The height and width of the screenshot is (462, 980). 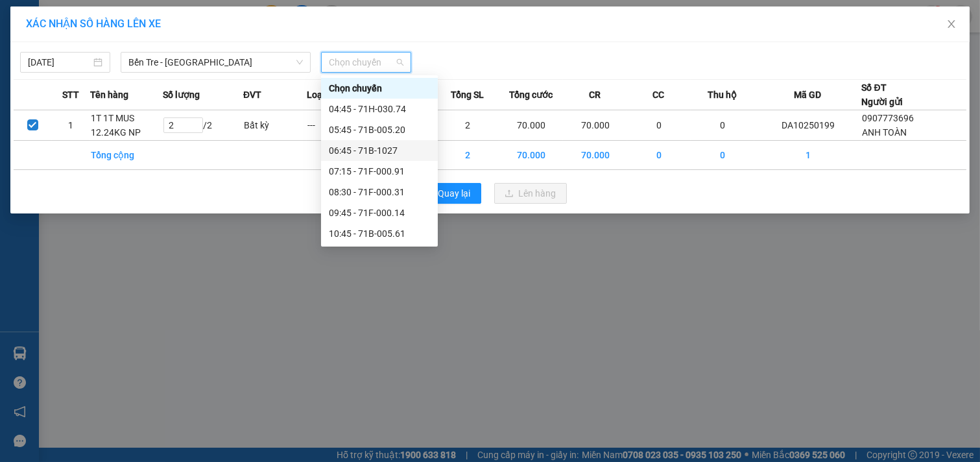 What do you see at coordinates (448, 194) in the screenshot?
I see `button: rollbackQuay lại` at bounding box center [448, 194].